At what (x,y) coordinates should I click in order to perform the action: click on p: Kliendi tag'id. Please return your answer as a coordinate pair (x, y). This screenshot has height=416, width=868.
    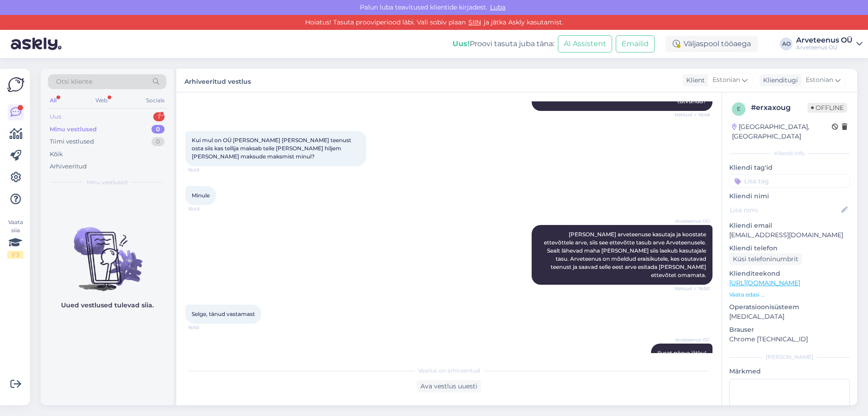
    Looking at the image, I should click on (789, 167).